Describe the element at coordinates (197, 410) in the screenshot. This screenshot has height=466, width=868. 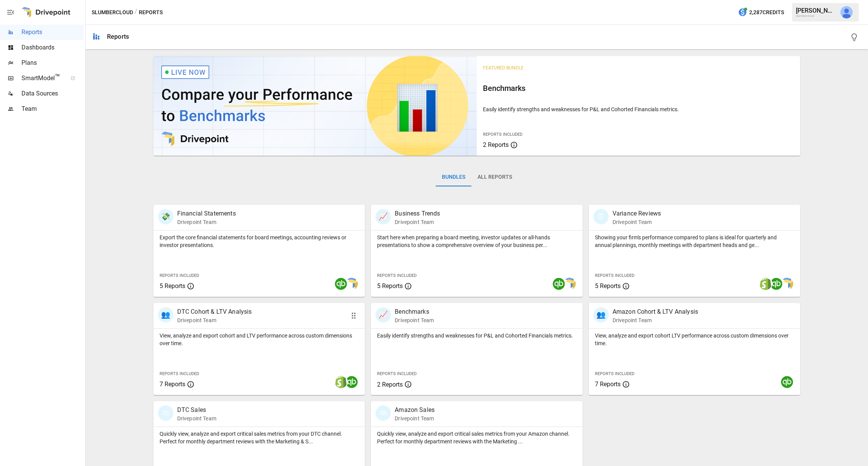
I see `p: DTC Sales` at that location.